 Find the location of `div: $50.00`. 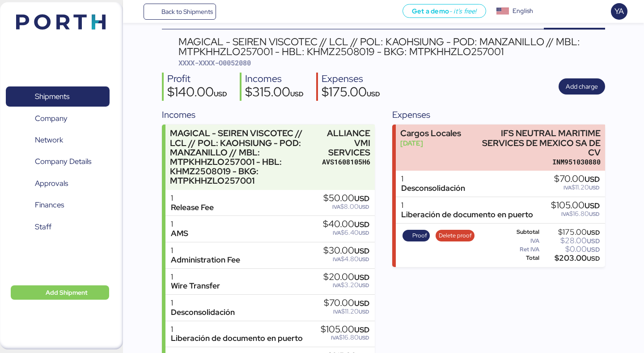

div: $50.00 is located at coordinates (346, 198).